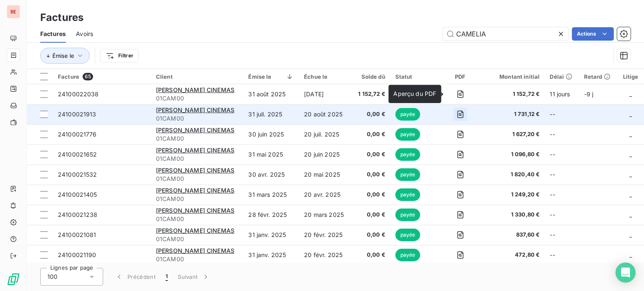 This screenshot has width=644, height=291. Describe the element at coordinates (325, 215) in the screenshot. I see `td: 20 mars 2025` at that location.